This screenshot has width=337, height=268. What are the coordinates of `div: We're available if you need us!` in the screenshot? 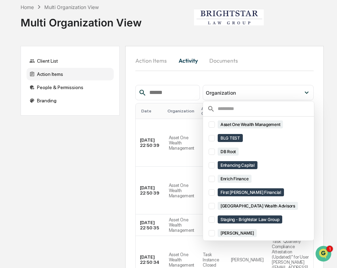 It's located at (63, 63).